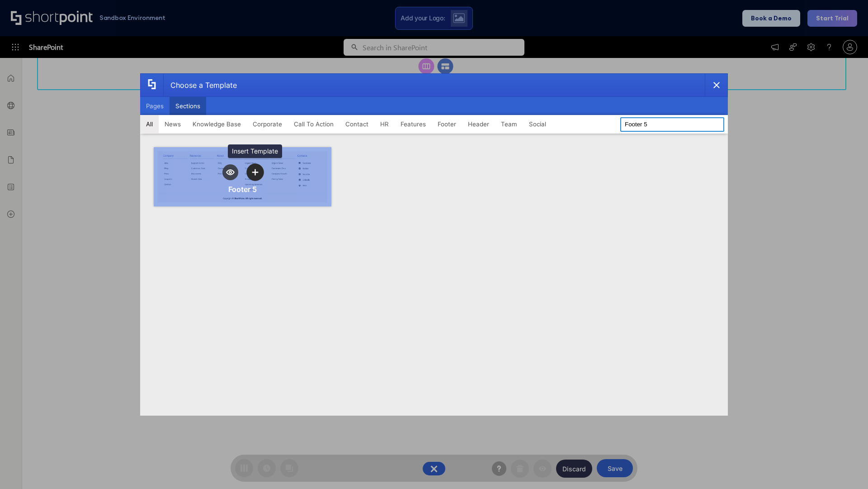 The image size is (868, 489). I want to click on button: Contact, so click(357, 124).